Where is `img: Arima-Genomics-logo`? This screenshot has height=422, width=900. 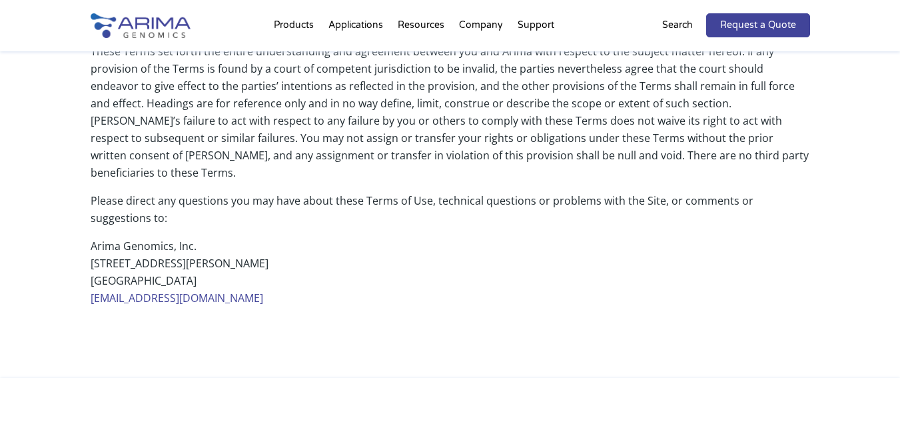 img: Arima-Genomics-logo is located at coordinates (141, 25).